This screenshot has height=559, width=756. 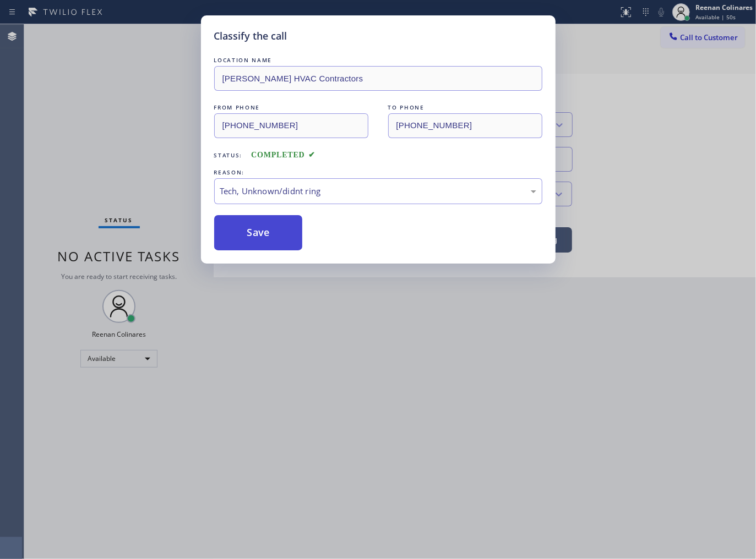 What do you see at coordinates (292, 107) in the screenshot?
I see `div: FROM PHONE` at bounding box center [292, 107].